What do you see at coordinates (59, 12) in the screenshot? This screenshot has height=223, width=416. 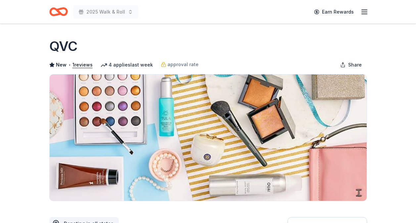 I see `a: Home` at bounding box center [59, 12].